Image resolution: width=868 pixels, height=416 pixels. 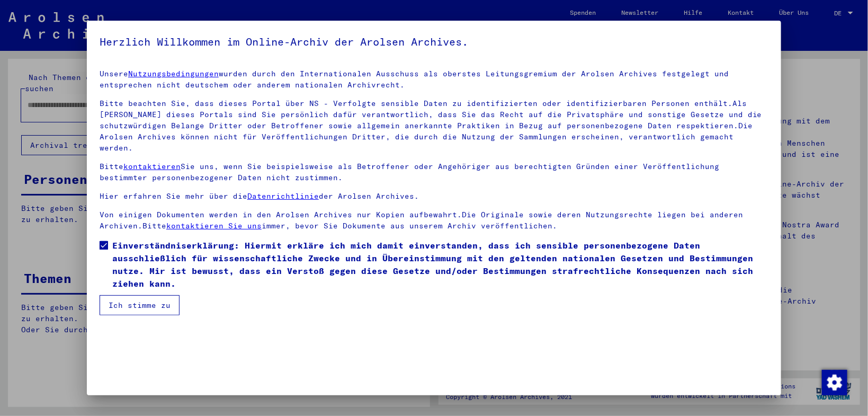 I want to click on a: kontaktieren, so click(x=152, y=167).